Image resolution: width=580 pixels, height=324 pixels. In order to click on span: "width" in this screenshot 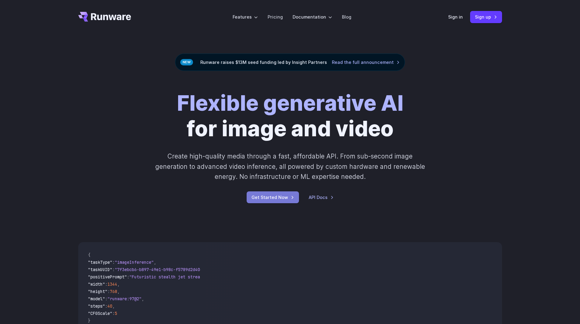, I will do `click(97, 284)`.